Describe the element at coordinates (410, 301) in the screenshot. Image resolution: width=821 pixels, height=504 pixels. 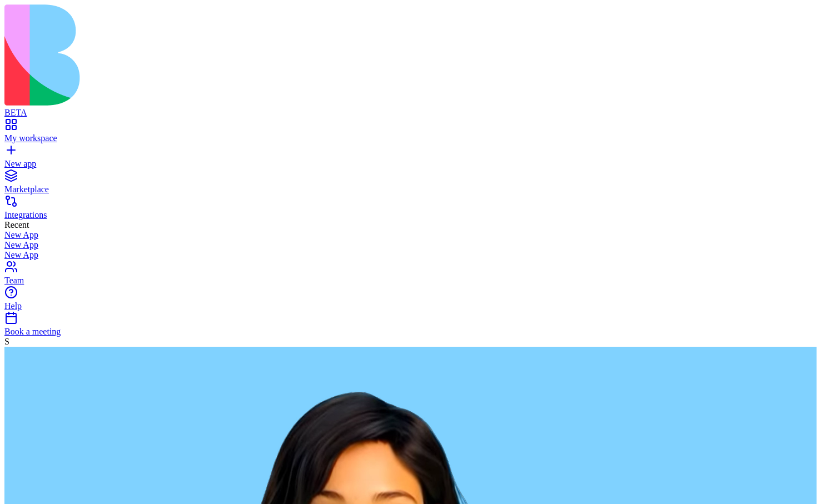
I see `a: Help` at that location.